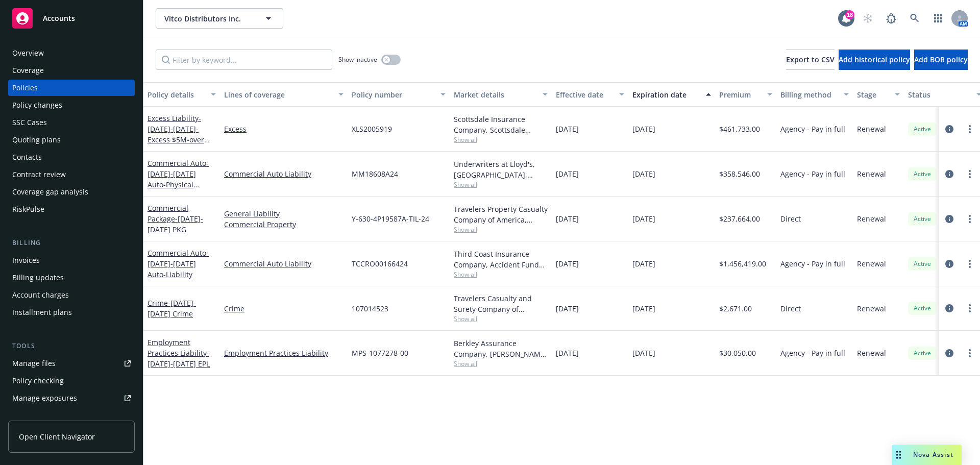 The height and width of the screenshot is (465, 980). Describe the element at coordinates (71, 140) in the screenshot. I see `a: Quoting plans` at that location.